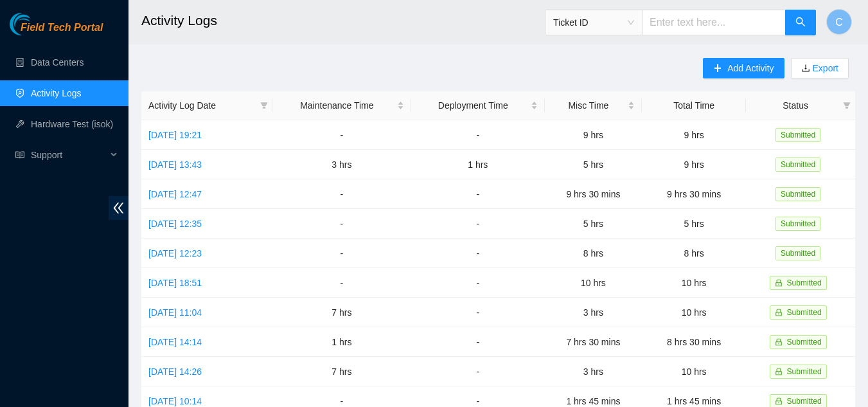 The height and width of the screenshot is (407, 868). I want to click on span: Activity Log Date, so click(202, 105).